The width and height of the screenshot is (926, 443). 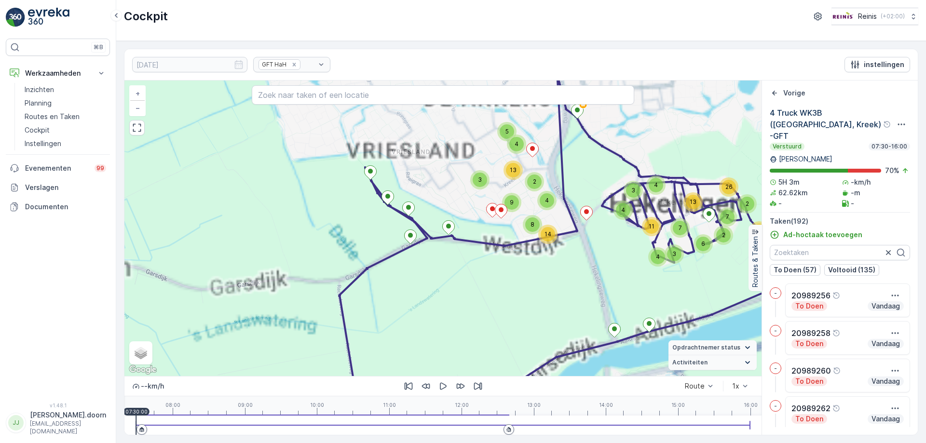 What do you see at coordinates (843, 16) in the screenshot?
I see `img: Reinis-Logo-Vrijstaand_Tekengebied-1-copy2_aBO4n7j.png` at bounding box center [843, 16].